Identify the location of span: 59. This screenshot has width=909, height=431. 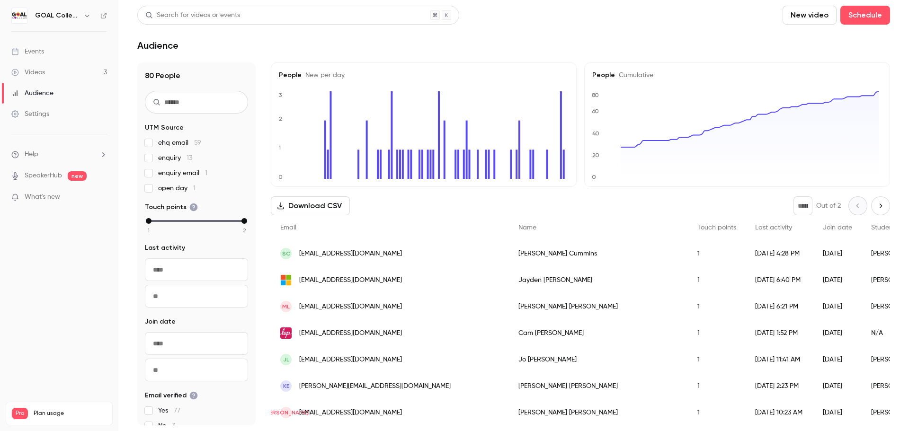
(197, 143).